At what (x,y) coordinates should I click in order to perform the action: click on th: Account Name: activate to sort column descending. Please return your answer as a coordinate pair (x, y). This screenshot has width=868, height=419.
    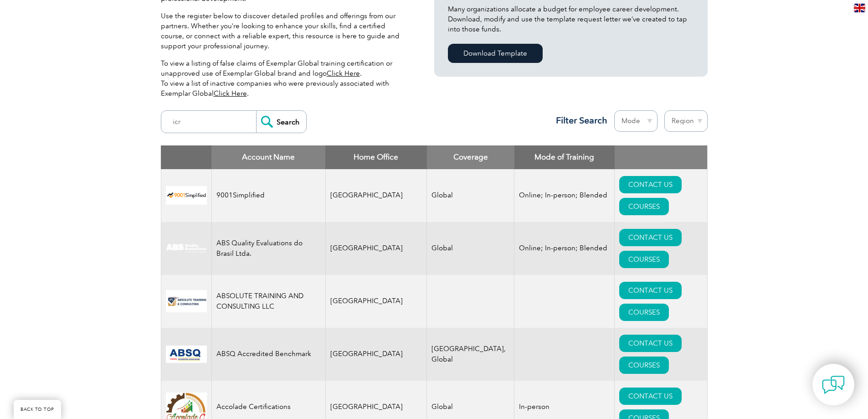
    Looking at the image, I should click on (268, 157).